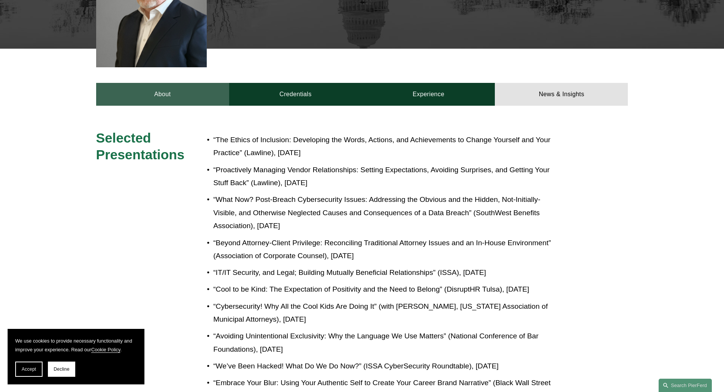  Describe the element at coordinates (387, 176) in the screenshot. I see `p: “Proactively Managing Vendor Relationships: Setting Expectations, Avoiding Surprises, and Getting...` at that location.